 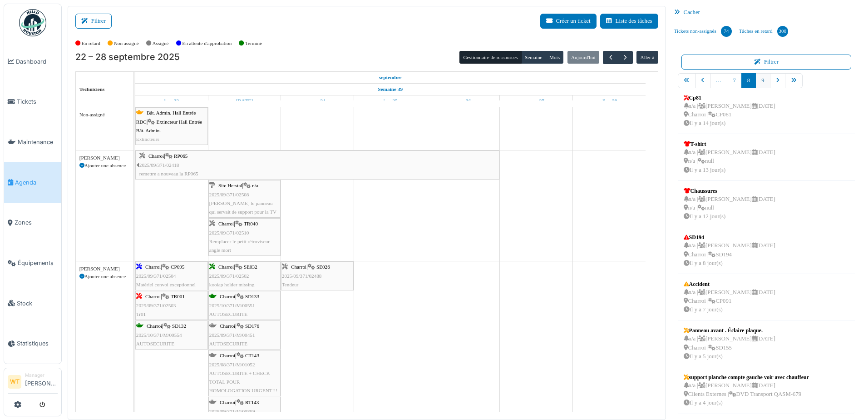 I want to click on button: Semaine, so click(x=533, y=57).